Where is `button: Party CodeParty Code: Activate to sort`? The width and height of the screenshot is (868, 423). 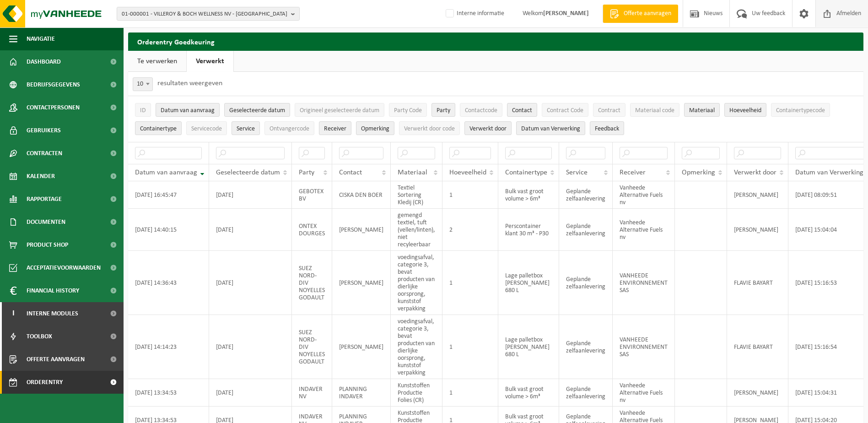
button: Party CodeParty Code: Activate to sort is located at coordinates (408, 110).